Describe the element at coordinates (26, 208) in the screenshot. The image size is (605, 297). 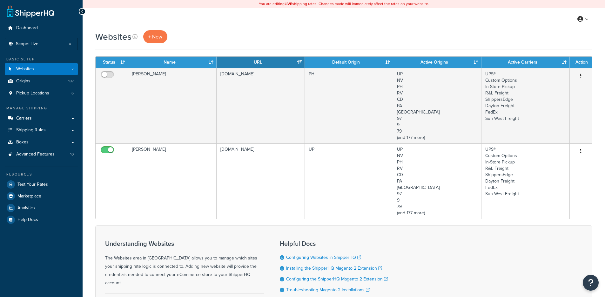
I see `span: Analytics` at that location.